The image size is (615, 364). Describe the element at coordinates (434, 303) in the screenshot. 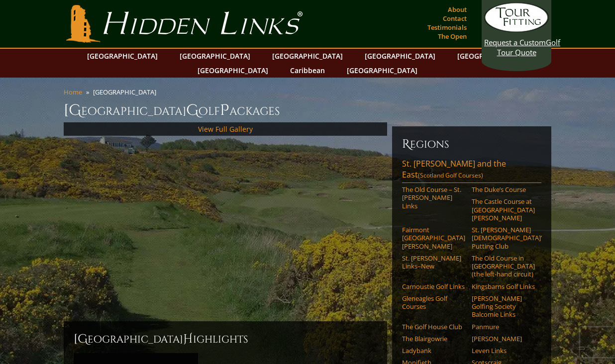

I see `a: Gleneagles Golf Courses` at that location.